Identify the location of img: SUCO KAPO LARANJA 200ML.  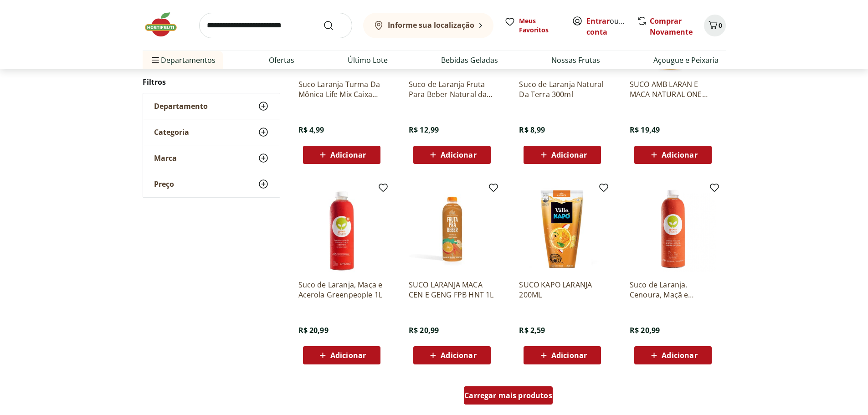
(562, 230).